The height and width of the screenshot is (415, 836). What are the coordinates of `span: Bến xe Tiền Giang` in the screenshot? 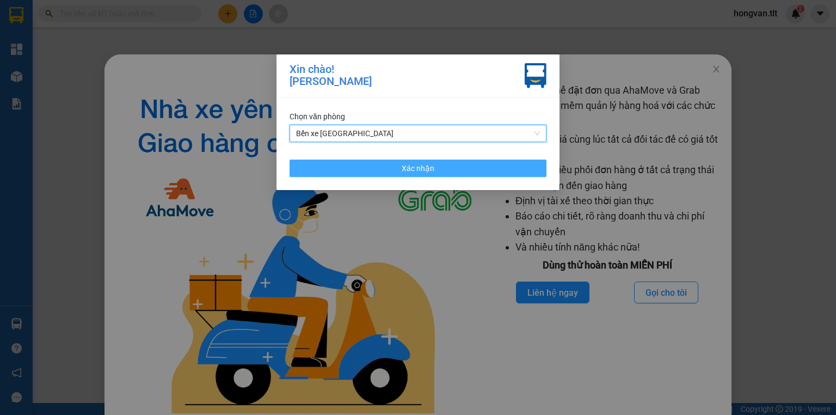 It's located at (418, 133).